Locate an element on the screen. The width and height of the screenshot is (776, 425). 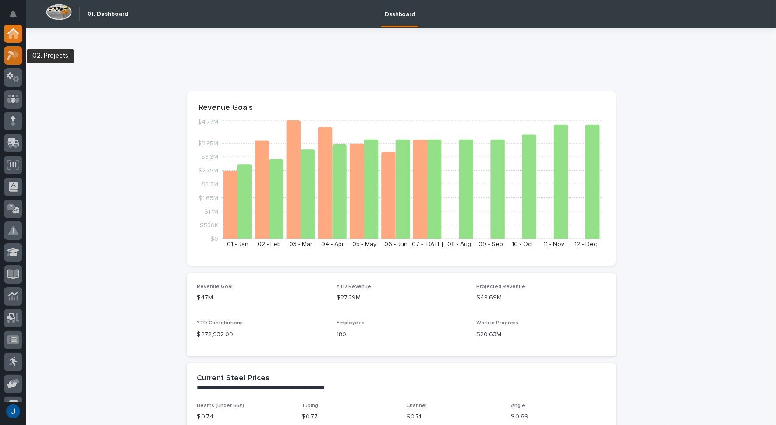
span: Channel is located at coordinates (416, 406).